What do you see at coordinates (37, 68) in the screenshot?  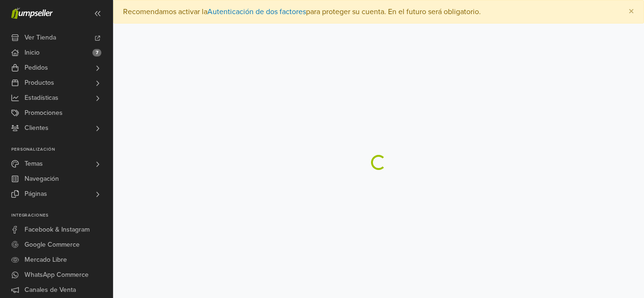 I see `span: Pedidos` at bounding box center [37, 68].